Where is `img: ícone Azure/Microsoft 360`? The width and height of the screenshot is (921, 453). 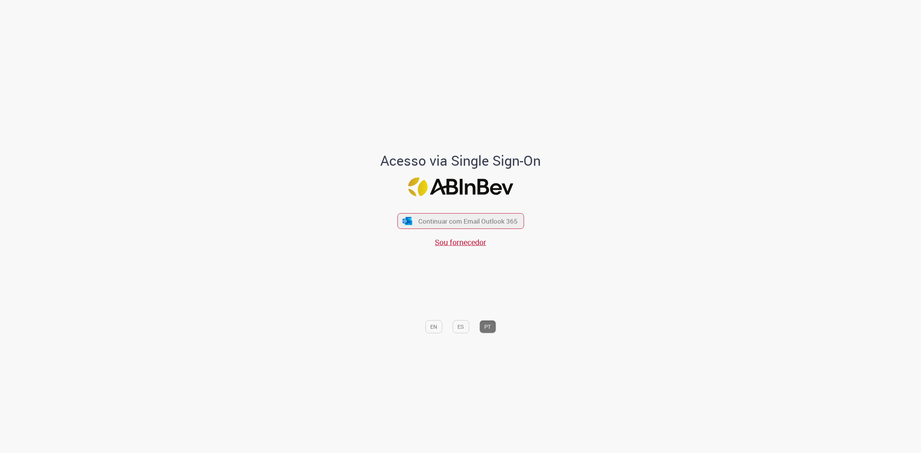 img: ícone Azure/Microsoft 360 is located at coordinates (408, 221).